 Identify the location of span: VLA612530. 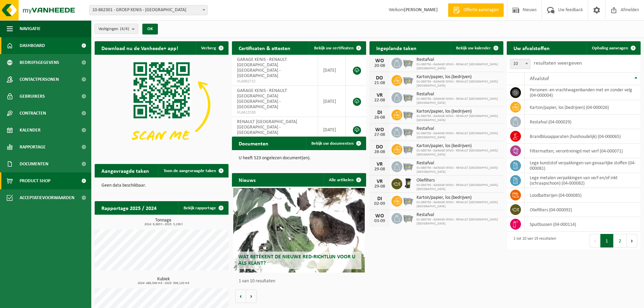
(275, 112).